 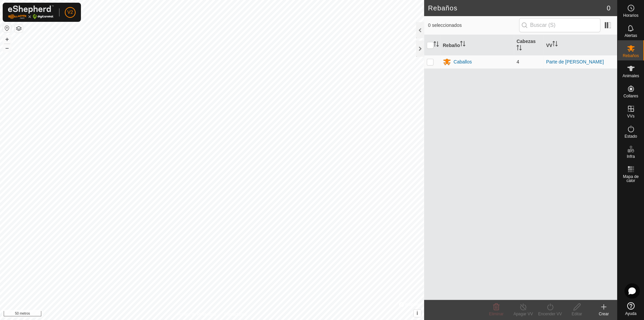 I want to click on font: Animales, so click(x=631, y=76).